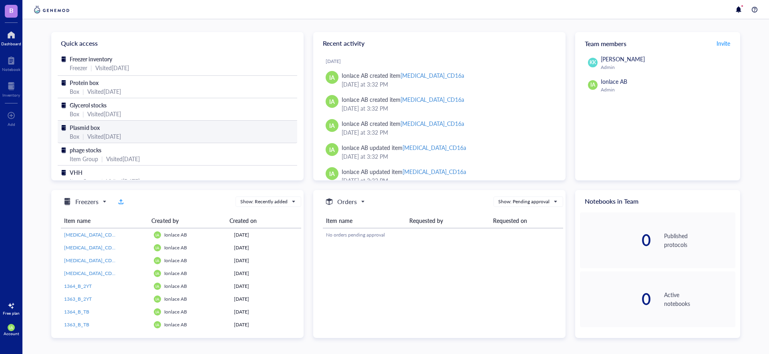  I want to click on span: 1364_B_TB, so click(77, 311).